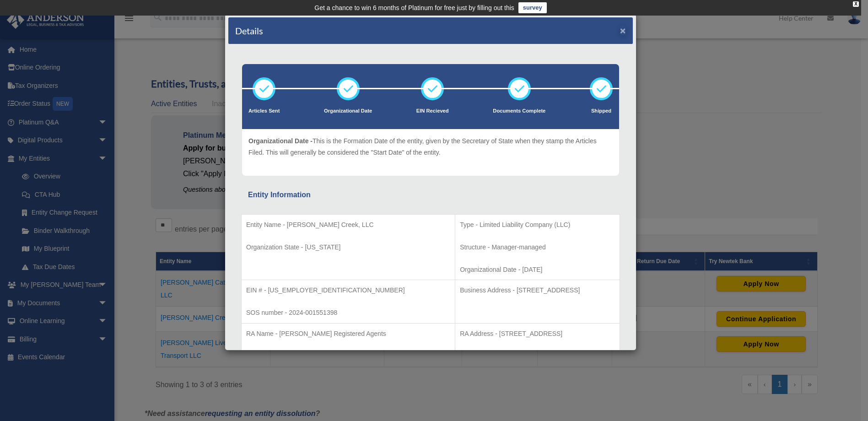 The image size is (868, 421). What do you see at coordinates (431, 147) in the screenshot?
I see `p: This is the Formation Date of the entity, given by the Secretary of State when they stamp the Art...` at bounding box center [431, 147].